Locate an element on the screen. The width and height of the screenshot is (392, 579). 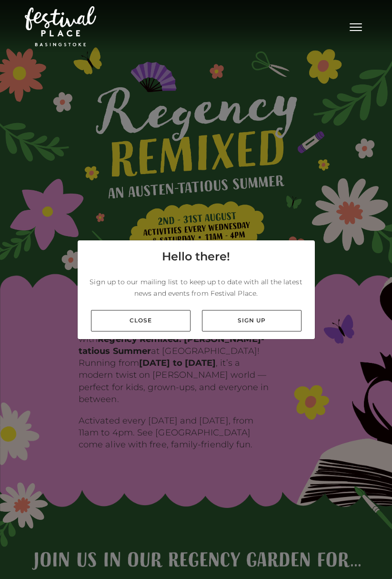
h4: Hello there! is located at coordinates (196, 257).